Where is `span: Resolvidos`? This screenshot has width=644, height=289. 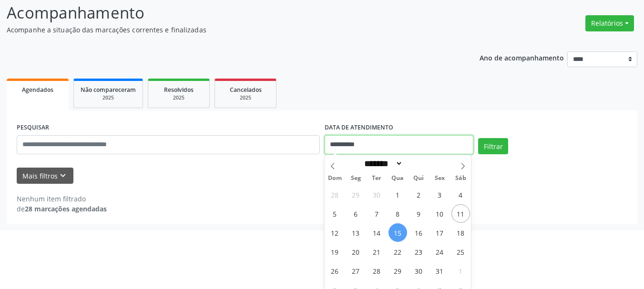 span: Resolvidos is located at coordinates (179, 90).